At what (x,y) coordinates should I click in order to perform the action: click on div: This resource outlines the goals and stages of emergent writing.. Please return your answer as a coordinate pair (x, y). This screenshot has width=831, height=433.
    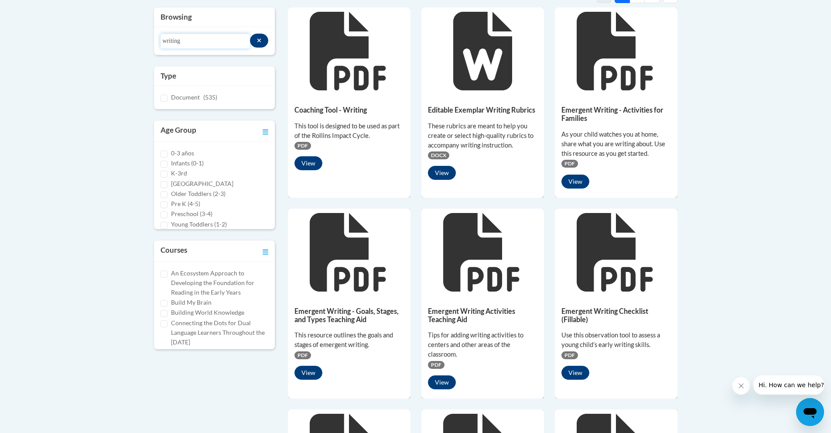
    Looking at the image, I should click on (349, 340).